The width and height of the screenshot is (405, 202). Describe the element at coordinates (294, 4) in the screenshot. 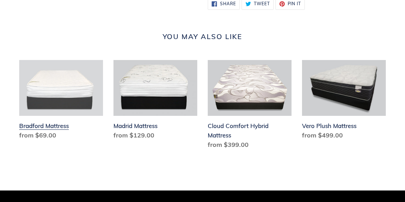

I see `span: Pin it` at that location.